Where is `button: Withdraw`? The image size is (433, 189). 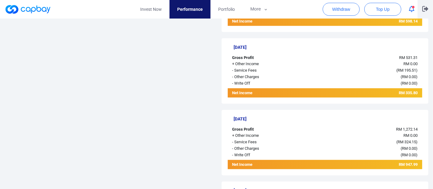
button: Withdraw is located at coordinates (341, 9).